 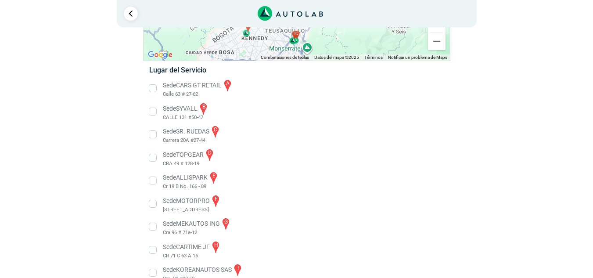 I want to click on button: Combinaciones de teclas, so click(x=285, y=57).